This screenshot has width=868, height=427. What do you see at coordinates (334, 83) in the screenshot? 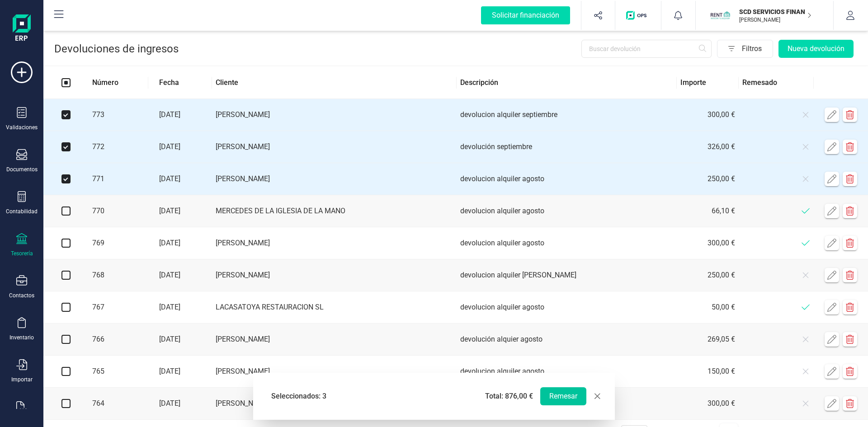
I see `th: Cliente` at bounding box center [334, 83].